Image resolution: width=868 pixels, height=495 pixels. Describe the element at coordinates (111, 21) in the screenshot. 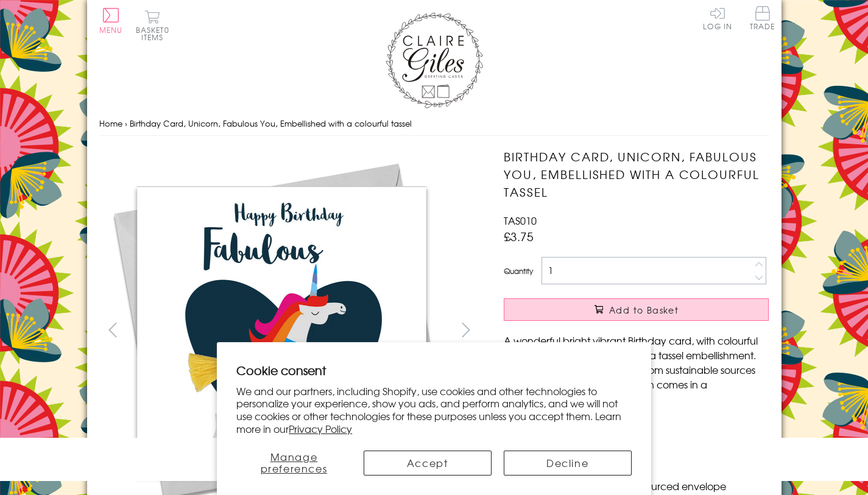

I see `button: Menu` at that location.